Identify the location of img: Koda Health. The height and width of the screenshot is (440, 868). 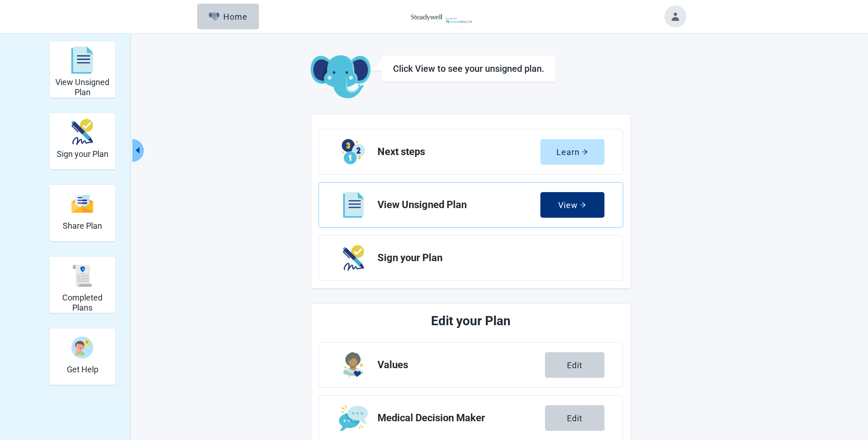
(434, 16).